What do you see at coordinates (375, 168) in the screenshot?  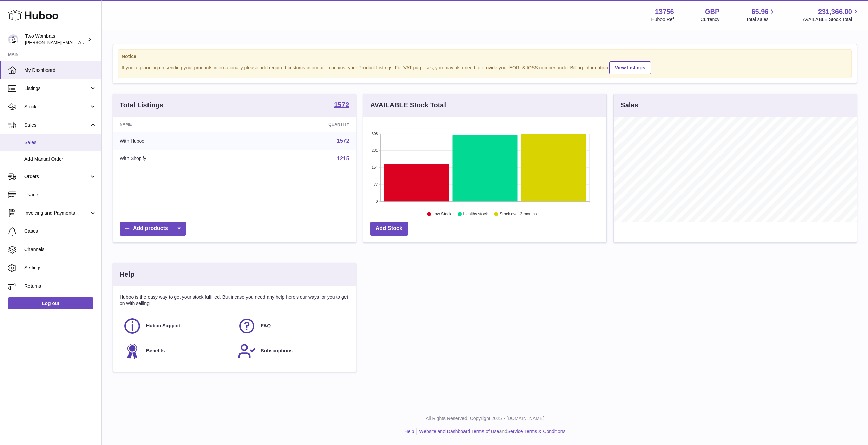 I see `text: 154` at bounding box center [375, 168].